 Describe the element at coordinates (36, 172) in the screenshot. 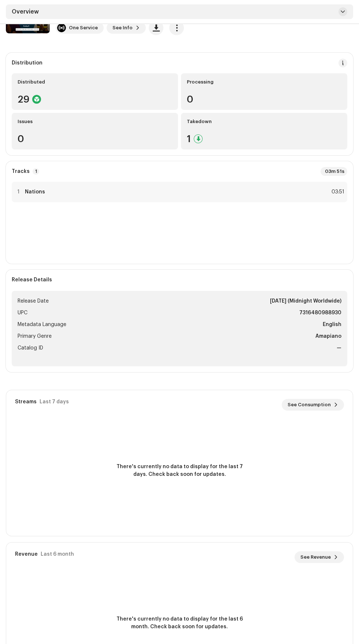

I see `p-badge: 1` at that location.